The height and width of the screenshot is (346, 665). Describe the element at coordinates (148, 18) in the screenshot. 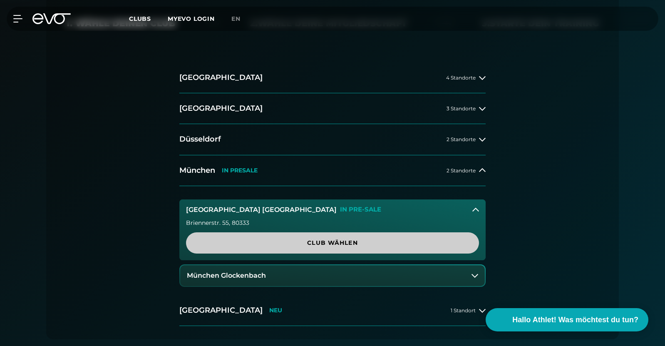

I see `a: Clubs` at that location.